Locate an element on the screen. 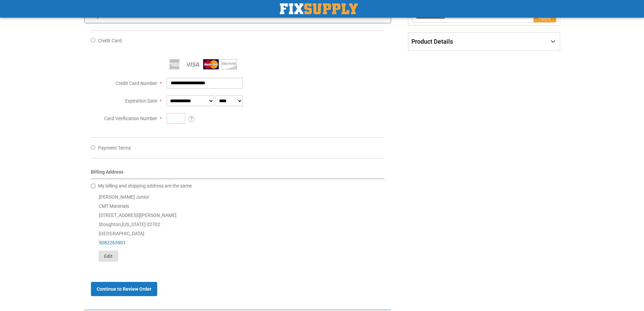 The image size is (644, 311). button: Continue to Review Order is located at coordinates (124, 289).